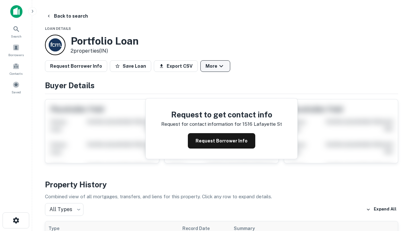 The width and height of the screenshot is (411, 231). What do you see at coordinates (16, 50) in the screenshot?
I see `div: Borrowers` at bounding box center [16, 50].